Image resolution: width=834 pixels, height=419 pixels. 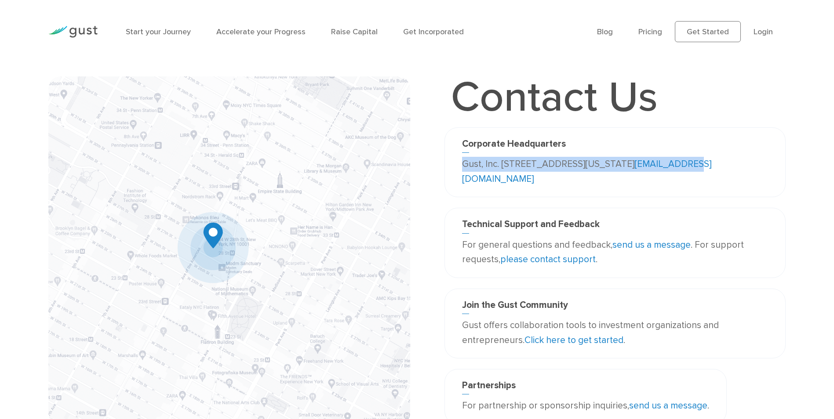 What do you see at coordinates (615, 307) in the screenshot?
I see `h3: Join the Gust Community` at bounding box center [615, 307].